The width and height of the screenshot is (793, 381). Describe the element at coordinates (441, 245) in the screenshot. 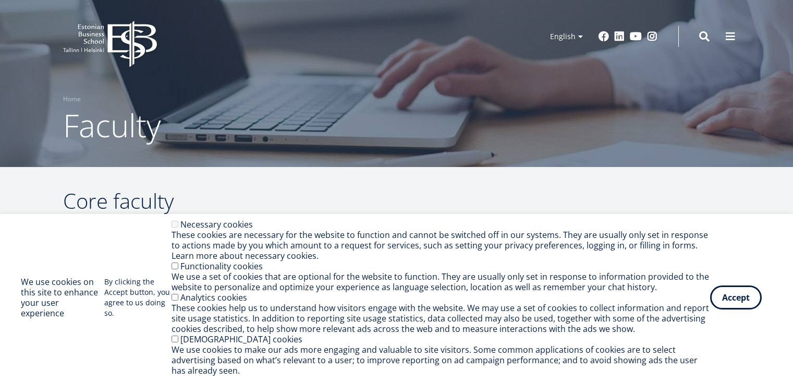

I see `div: These cookies are necessary for the website to function and cannot be switched off in our systems...` at that location.